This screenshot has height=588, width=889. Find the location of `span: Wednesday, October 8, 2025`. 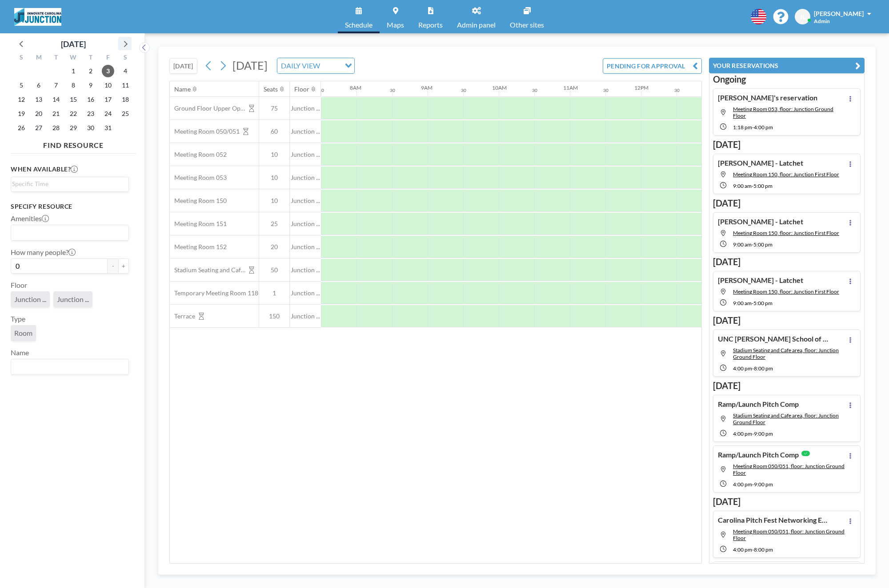

span: Wednesday, October 8, 2025 is located at coordinates (74, 85).